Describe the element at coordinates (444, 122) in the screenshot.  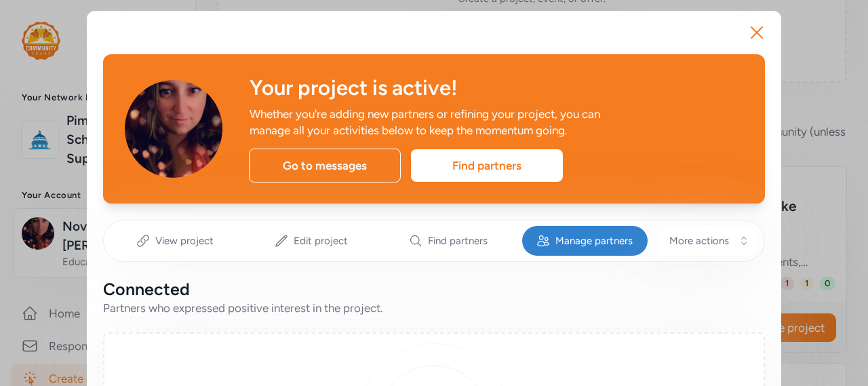
I see `div: Whether you're adding new partners or refining your project, you can manage all your activities b...` at that location.